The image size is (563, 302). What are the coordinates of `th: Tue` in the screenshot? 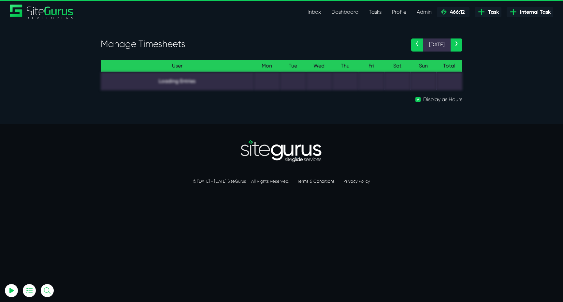 It's located at (293, 66).